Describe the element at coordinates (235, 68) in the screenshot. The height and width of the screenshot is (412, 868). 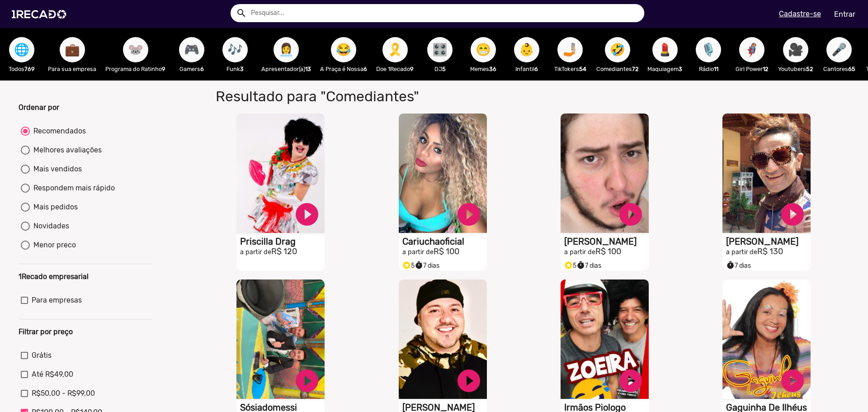
I see `p: Funk` at that location.